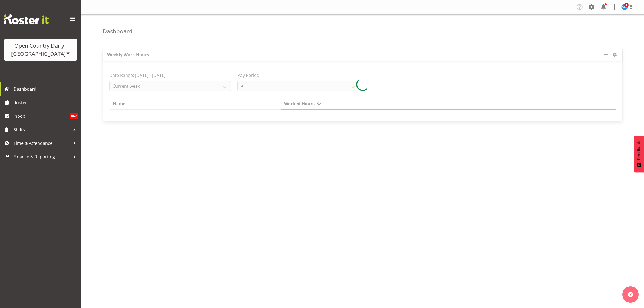 This screenshot has height=308, width=644. Describe the element at coordinates (42, 130) in the screenshot. I see `span: Shifts` at that location.